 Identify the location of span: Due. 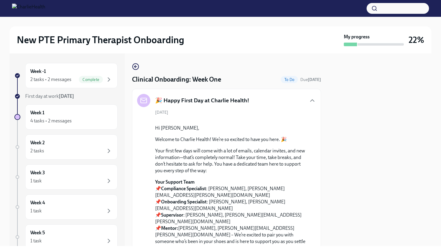
(311, 80).